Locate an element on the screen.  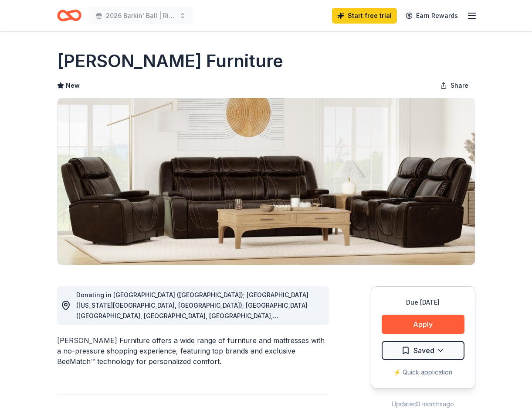
button: Share is located at coordinates (454, 85).